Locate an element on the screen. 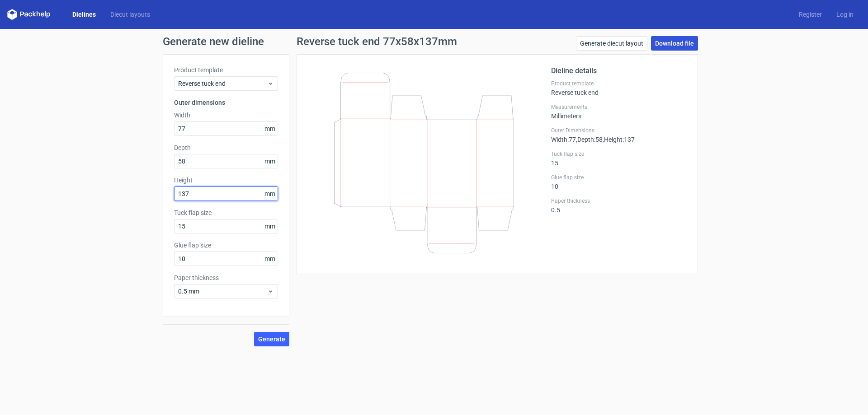  div: 0.5 is located at coordinates (619, 206).